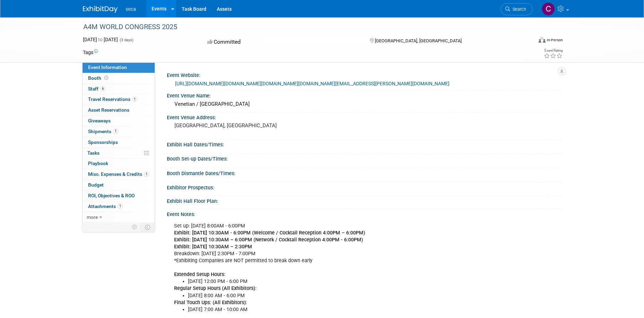 The width and height of the screenshot is (644, 318). What do you see at coordinates (103, 142) in the screenshot?
I see `span: Sponsorships` at bounding box center [103, 142].